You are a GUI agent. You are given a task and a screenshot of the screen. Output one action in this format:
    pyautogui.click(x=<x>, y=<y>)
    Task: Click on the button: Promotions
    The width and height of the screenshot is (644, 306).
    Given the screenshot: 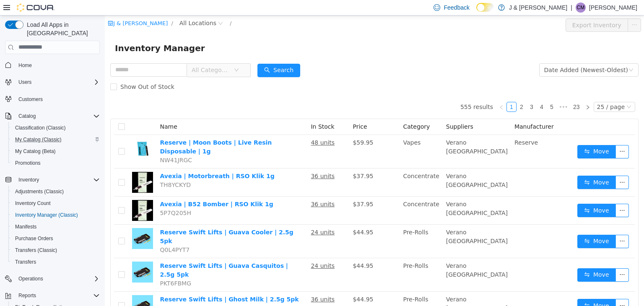 What is the action you would take?
    pyautogui.click(x=55, y=163)
    